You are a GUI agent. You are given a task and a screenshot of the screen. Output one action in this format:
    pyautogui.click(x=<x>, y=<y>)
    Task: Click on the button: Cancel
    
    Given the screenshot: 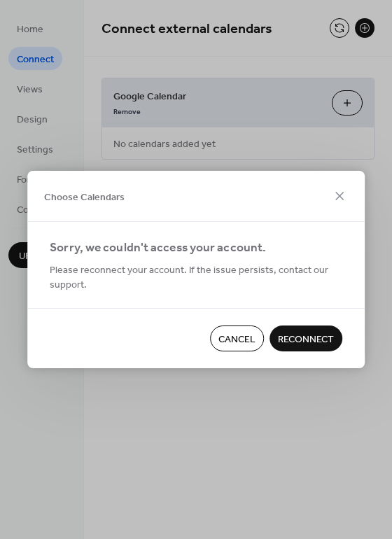 What is the action you would take?
    pyautogui.click(x=236, y=338)
    